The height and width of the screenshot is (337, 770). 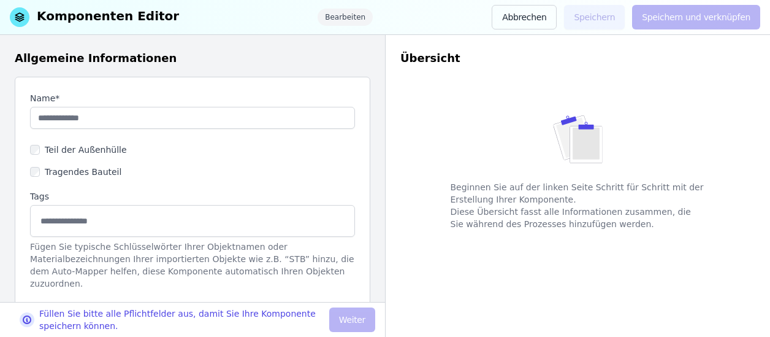 What do you see at coordinates (524, 17) in the screenshot?
I see `button: Abbrechen` at bounding box center [524, 17].